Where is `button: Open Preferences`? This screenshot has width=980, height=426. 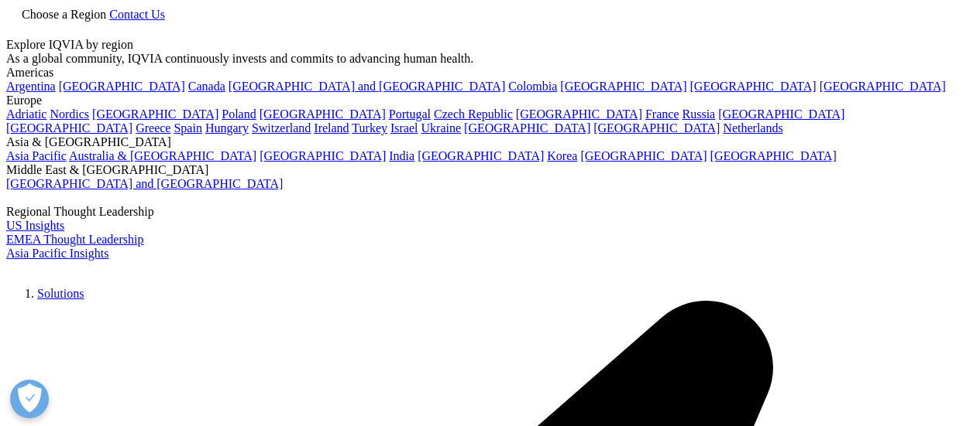 button: Open Preferences is located at coordinates (30, 399).